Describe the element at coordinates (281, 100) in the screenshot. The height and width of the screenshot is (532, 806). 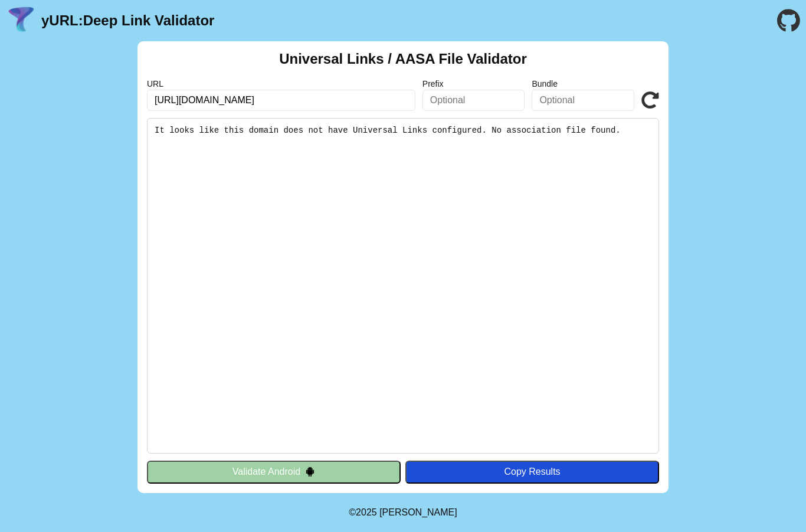
I see `input: Required` at that location.